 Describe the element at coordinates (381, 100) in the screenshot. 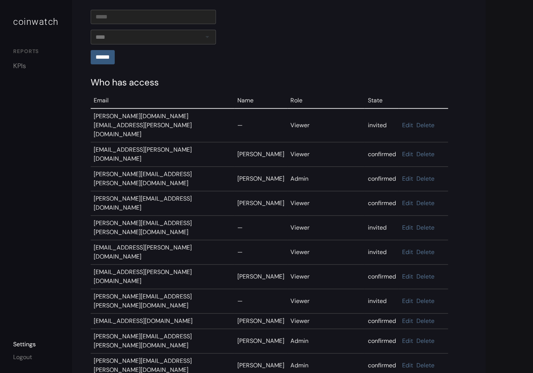

I see `td: State` at that location.